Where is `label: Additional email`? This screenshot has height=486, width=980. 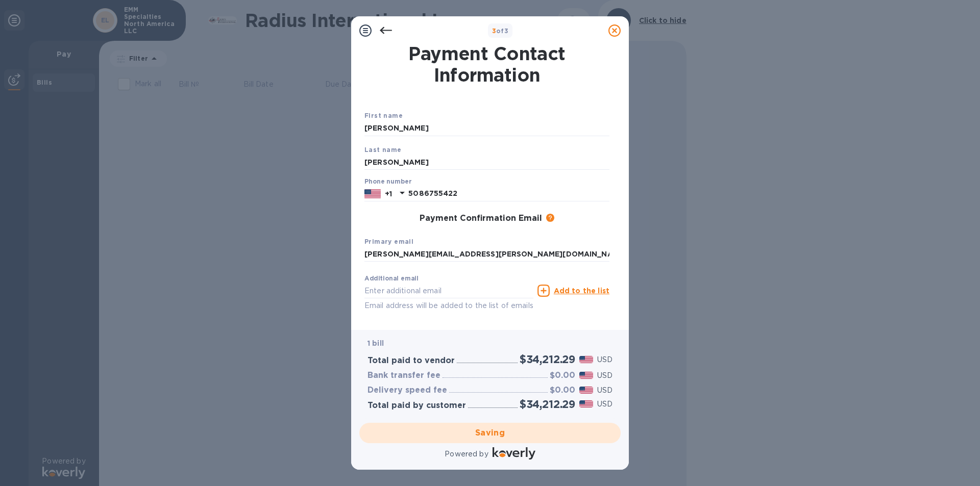 label: Additional email is located at coordinates (392, 279).